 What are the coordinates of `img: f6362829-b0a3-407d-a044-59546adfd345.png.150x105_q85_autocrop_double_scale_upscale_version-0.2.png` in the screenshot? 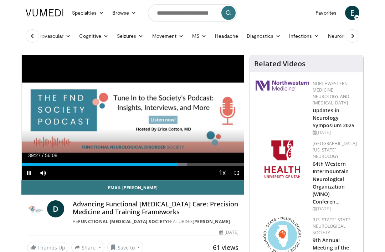 It's located at (283, 159).